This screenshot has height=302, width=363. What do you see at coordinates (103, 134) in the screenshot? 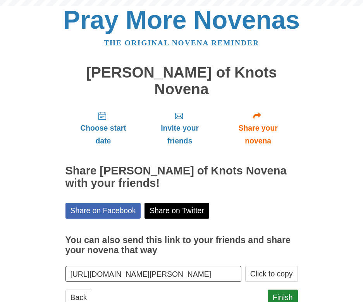
I see `span: Choose start date` at bounding box center [103, 134].